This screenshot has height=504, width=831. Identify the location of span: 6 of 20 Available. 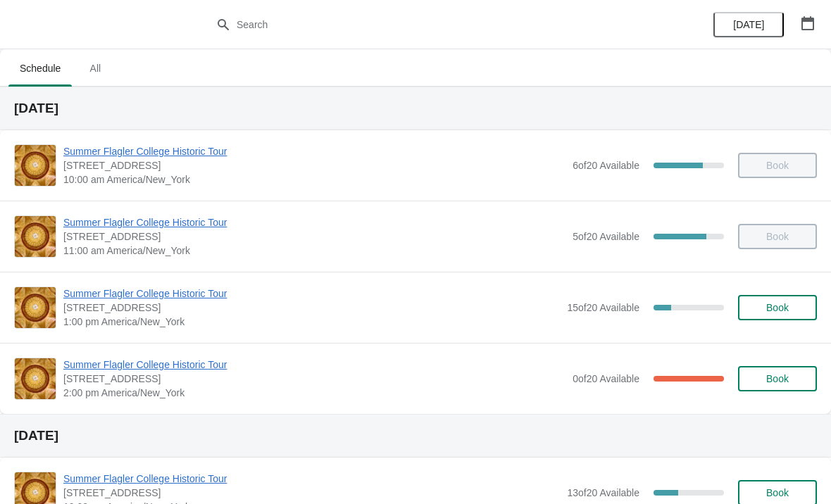
(605, 166).